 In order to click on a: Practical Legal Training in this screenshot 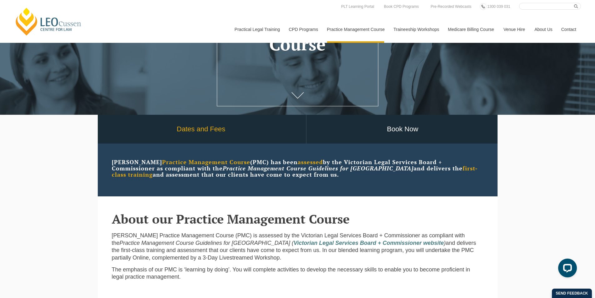, I will do `click(257, 29)`.